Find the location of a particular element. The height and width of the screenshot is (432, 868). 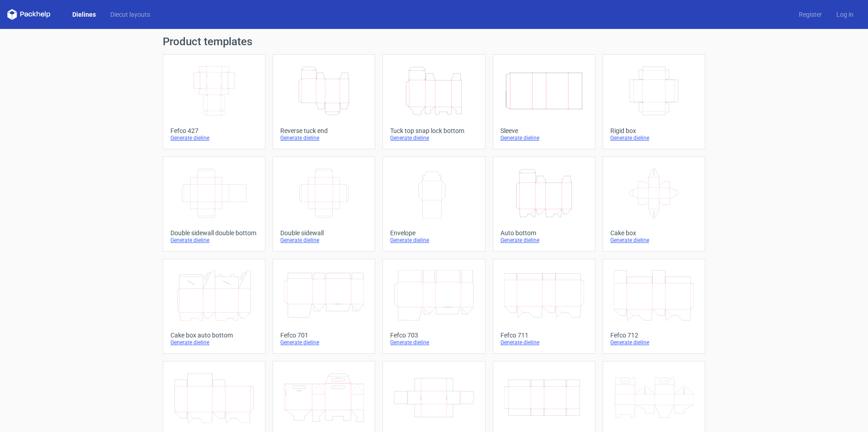

a: Cake boxGenerate dieline is located at coordinates (654, 204).